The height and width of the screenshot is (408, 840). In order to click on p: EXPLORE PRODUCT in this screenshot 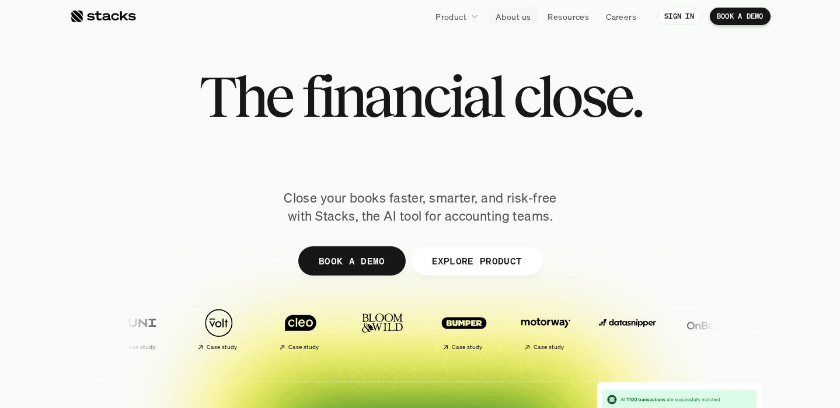, I will do `click(476, 260)`.